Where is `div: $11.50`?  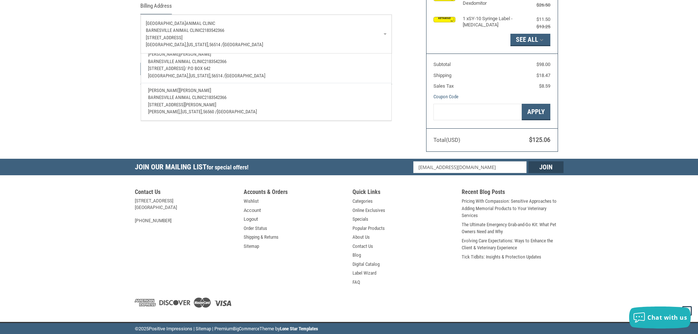
div: $11.50 is located at coordinates (536, 19).